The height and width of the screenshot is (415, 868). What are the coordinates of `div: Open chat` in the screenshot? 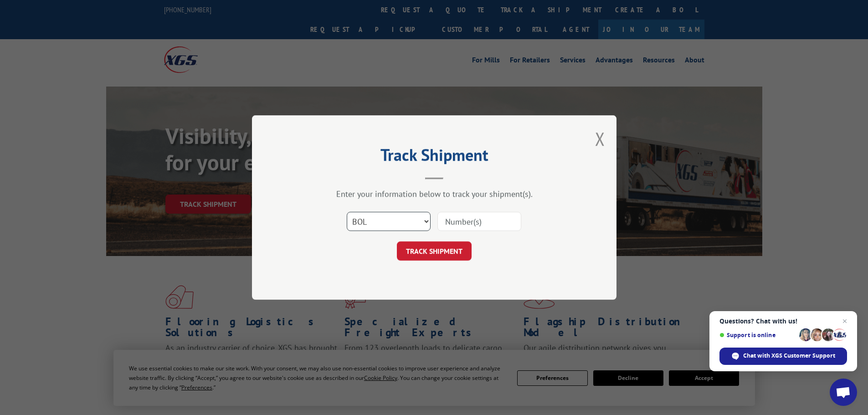 It's located at (843, 392).